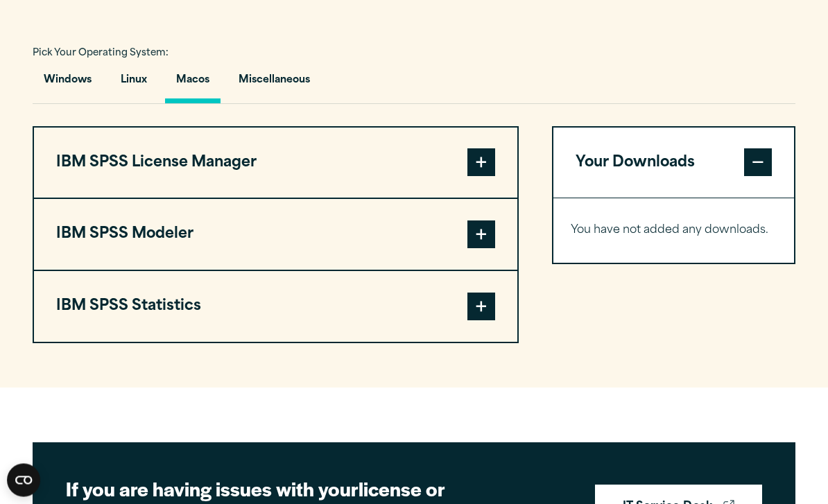 The image size is (828, 504). What do you see at coordinates (674, 230) in the screenshot?
I see `div: Your Downloads` at bounding box center [674, 230].